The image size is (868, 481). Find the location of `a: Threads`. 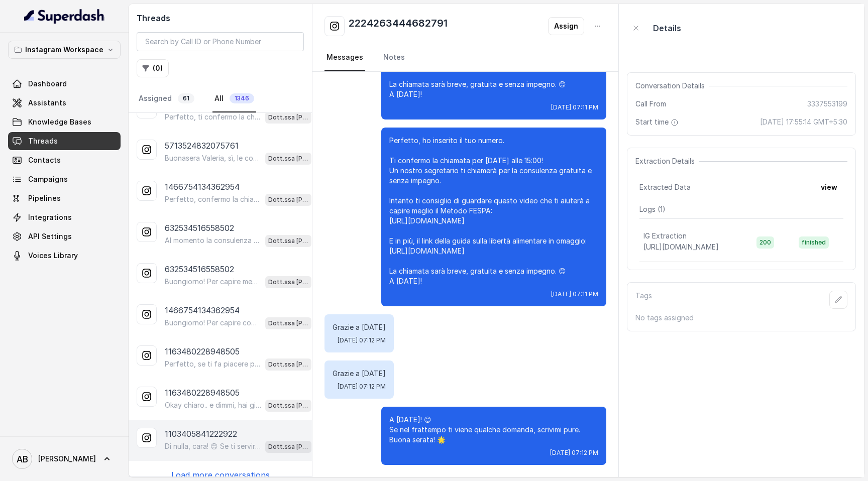

a: Threads is located at coordinates (65, 141).